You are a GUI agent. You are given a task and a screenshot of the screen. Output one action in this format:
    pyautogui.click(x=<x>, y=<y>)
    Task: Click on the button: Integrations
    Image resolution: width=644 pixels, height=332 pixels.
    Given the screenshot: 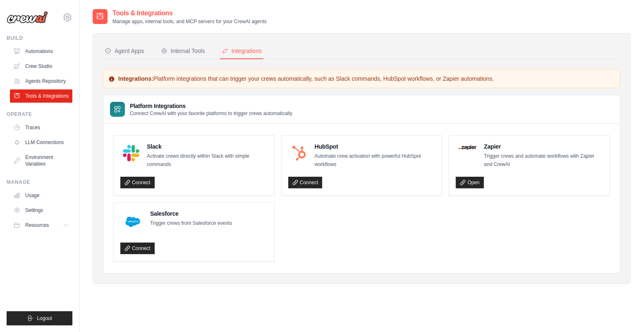 What is the action you would take?
    pyautogui.click(x=241, y=51)
    